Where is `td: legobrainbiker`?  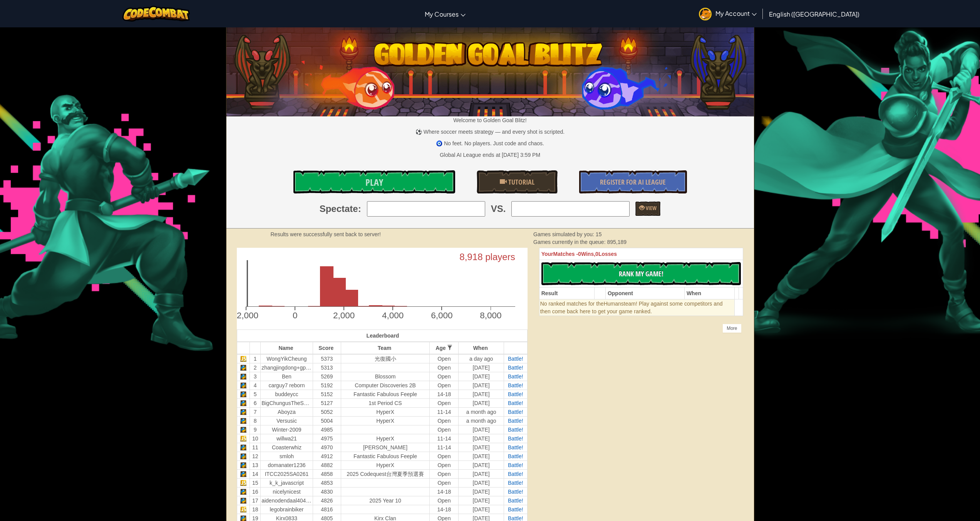 td: legobrainbiker is located at coordinates (287, 509).